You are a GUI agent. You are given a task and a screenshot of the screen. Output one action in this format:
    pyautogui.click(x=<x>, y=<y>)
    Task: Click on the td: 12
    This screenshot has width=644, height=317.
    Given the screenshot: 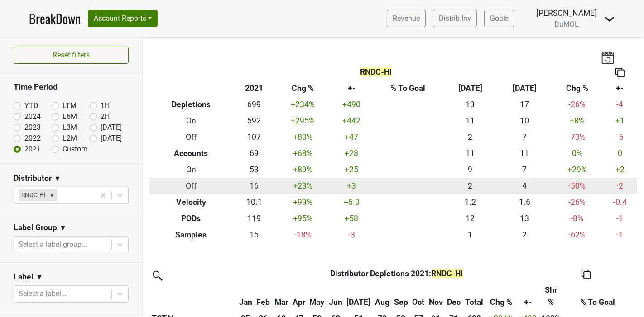 What is the action you would take?
    pyautogui.click(x=470, y=218)
    